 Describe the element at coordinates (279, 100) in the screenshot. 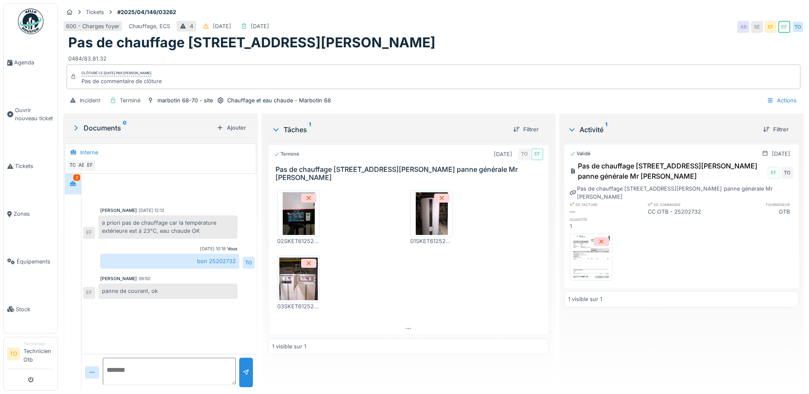

I see `div: Chauffage et eau chaude - Marbotin 68` at that location.